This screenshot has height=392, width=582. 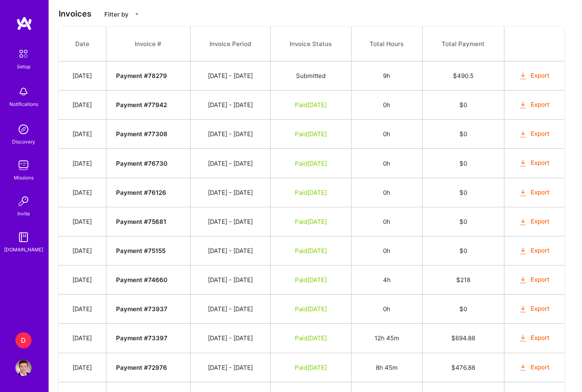 What do you see at coordinates (24, 54) in the screenshot?
I see `img: setup` at bounding box center [24, 54].